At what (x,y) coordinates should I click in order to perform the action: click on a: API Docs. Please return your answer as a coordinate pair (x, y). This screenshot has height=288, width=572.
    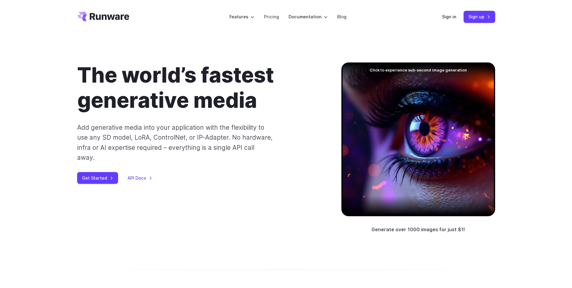
    Looking at the image, I should click on (140, 178).